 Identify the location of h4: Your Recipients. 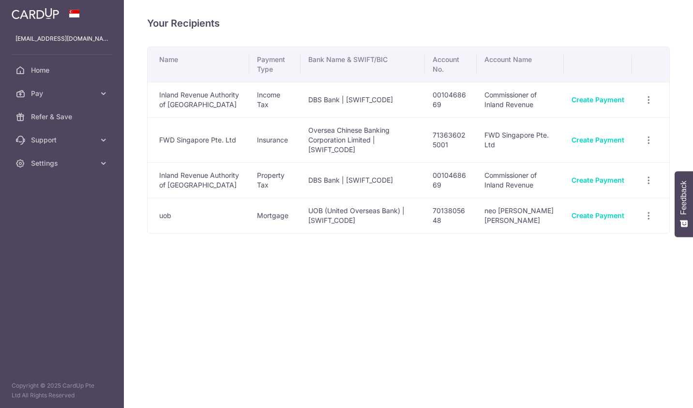
(409, 23).